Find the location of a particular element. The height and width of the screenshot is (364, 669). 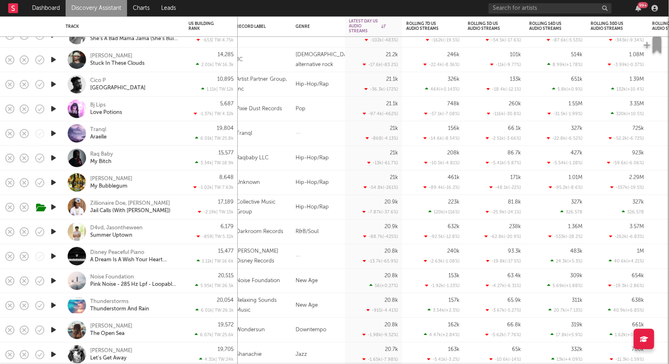

div: -95.2k ( -8.6 % ) is located at coordinates (566, 187).